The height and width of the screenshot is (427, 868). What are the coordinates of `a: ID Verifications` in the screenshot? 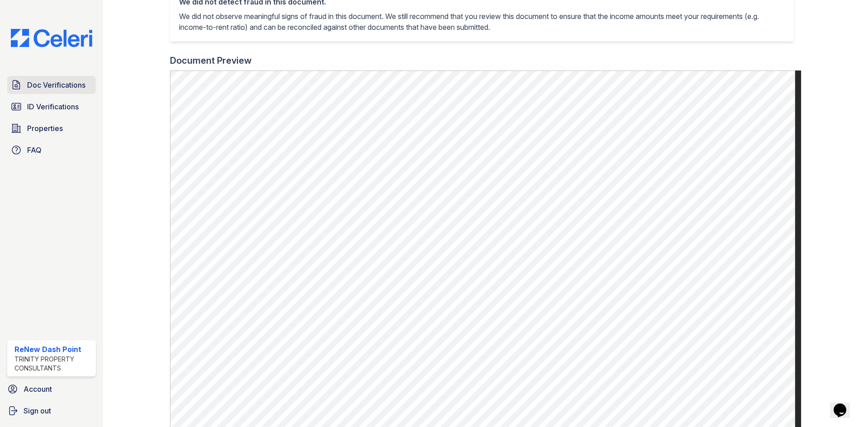 It's located at (52, 107).